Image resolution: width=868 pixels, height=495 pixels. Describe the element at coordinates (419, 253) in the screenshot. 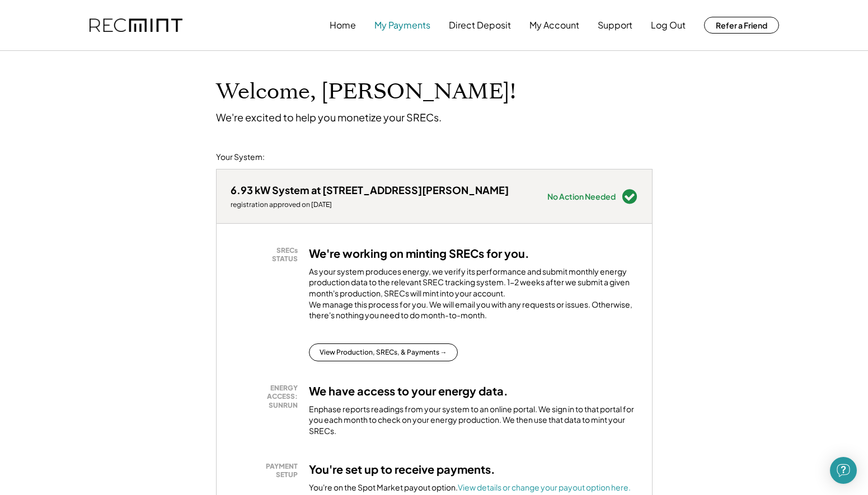

I see `h3: We're working on minting SRECs for you.` at that location.